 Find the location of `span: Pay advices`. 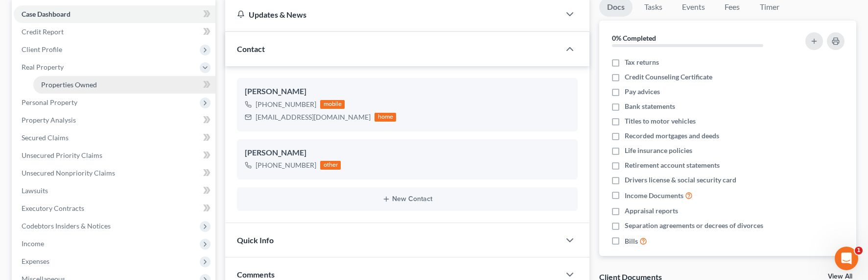

span: Pay advices is located at coordinates (643, 92).